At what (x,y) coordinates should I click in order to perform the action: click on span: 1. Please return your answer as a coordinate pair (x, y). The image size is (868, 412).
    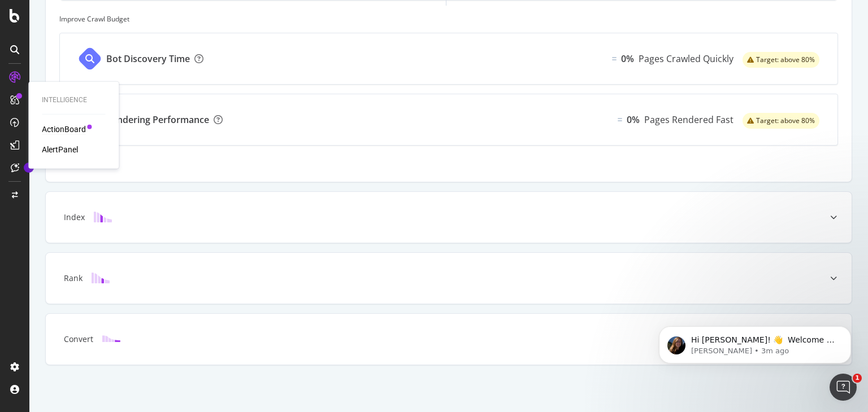
    Looking at the image, I should click on (857, 379).